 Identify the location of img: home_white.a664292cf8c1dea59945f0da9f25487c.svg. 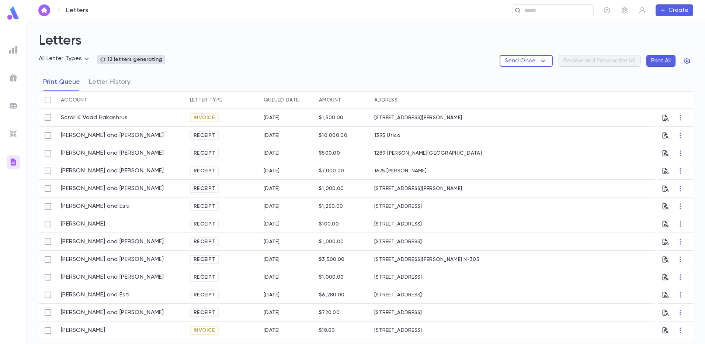
(44, 10).